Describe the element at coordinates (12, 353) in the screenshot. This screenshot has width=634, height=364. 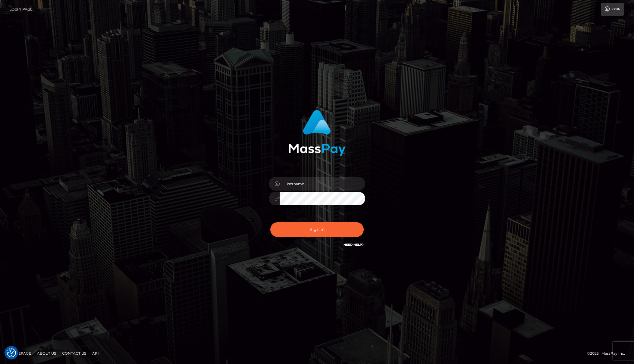
I see `button: Consent Preferences` at that location.